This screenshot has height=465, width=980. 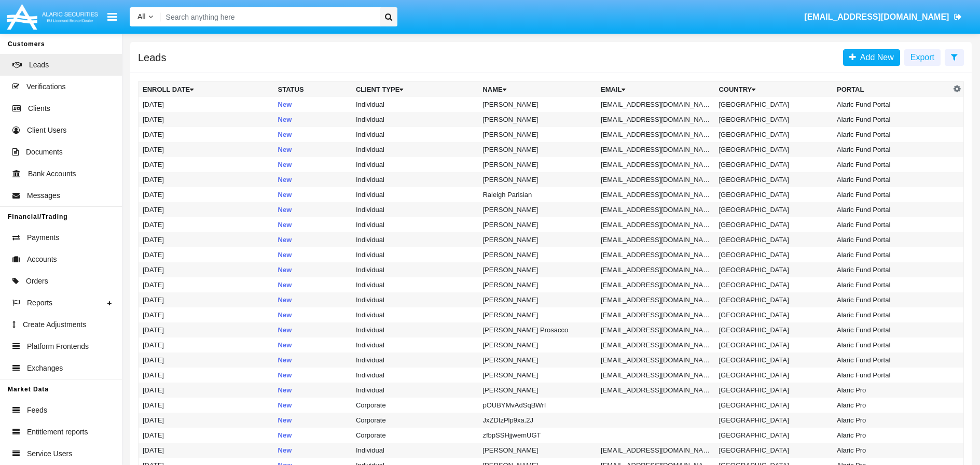 I want to click on input: Search, so click(x=268, y=17).